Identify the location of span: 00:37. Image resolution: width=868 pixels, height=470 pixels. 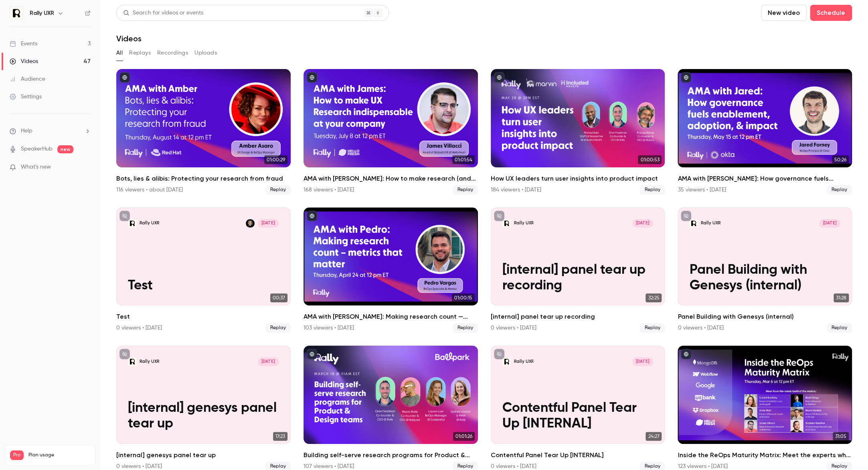
(278, 297).